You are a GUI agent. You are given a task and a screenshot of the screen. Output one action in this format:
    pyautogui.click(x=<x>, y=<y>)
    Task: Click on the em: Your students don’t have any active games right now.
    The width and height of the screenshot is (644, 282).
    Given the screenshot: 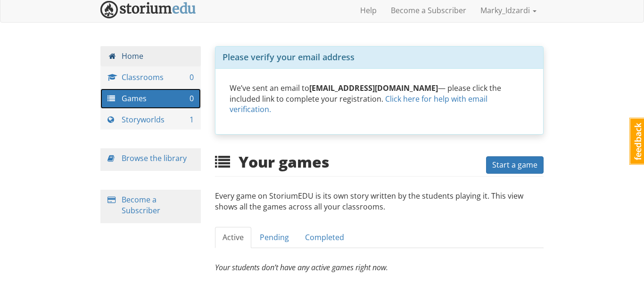 What is the action you would take?
    pyautogui.click(x=301, y=267)
    